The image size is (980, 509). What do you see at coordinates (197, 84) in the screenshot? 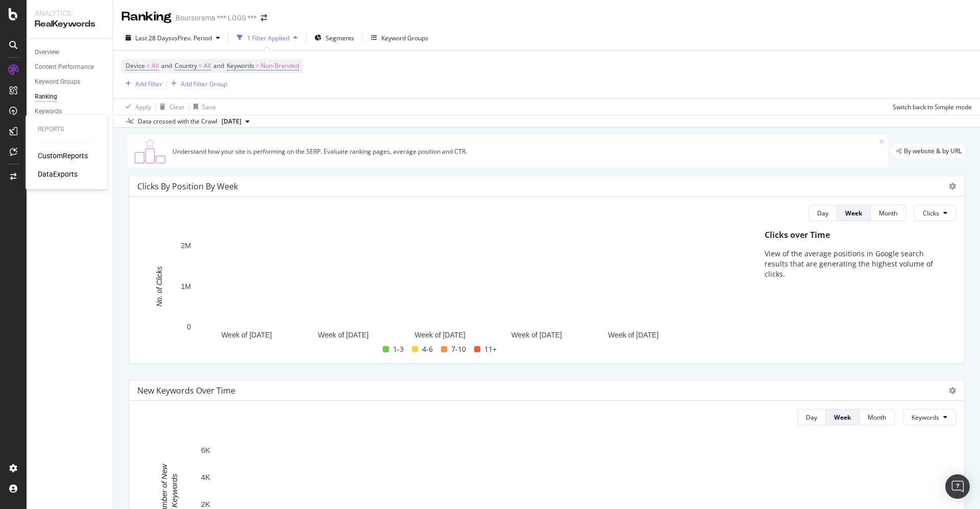
I see `button: Add Filter Group` at bounding box center [197, 84].